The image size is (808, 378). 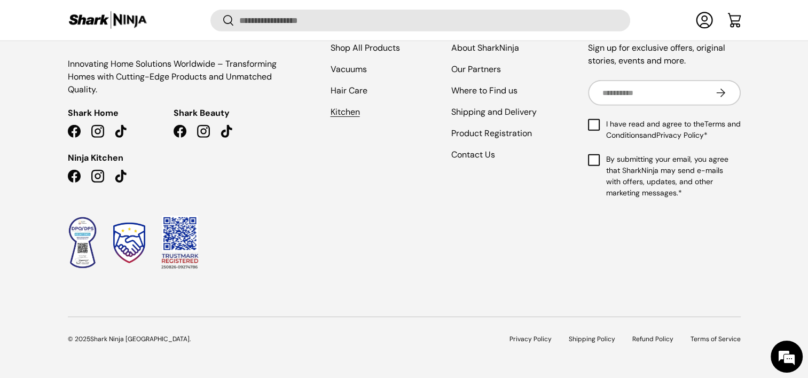 What do you see at coordinates (494, 112) in the screenshot?
I see `a: Shipping and Delivery` at bounding box center [494, 112].